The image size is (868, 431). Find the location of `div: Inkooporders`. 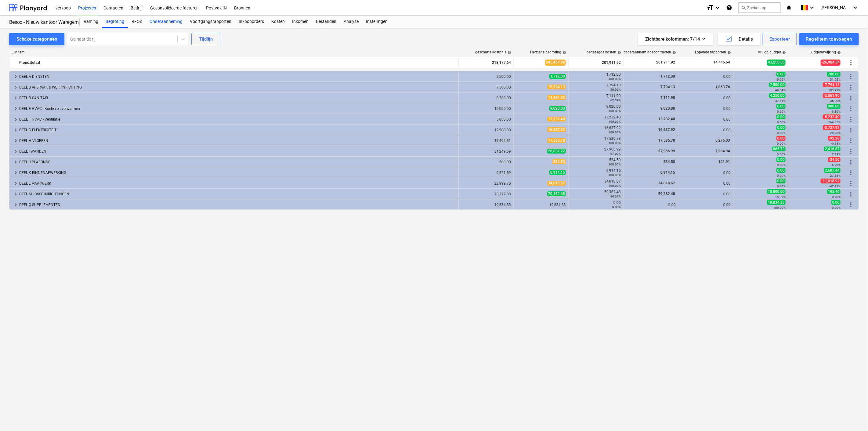

div: Inkooporders is located at coordinates (251, 22).